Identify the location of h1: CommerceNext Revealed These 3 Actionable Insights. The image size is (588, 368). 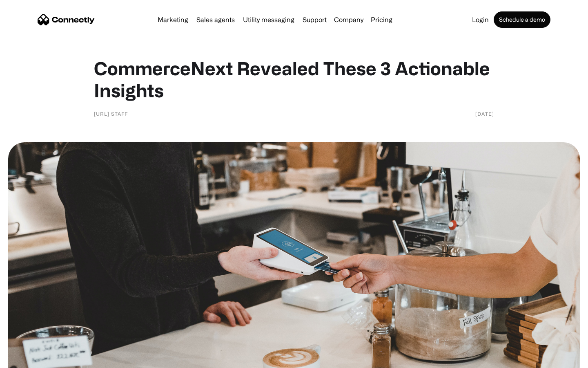
(294, 79).